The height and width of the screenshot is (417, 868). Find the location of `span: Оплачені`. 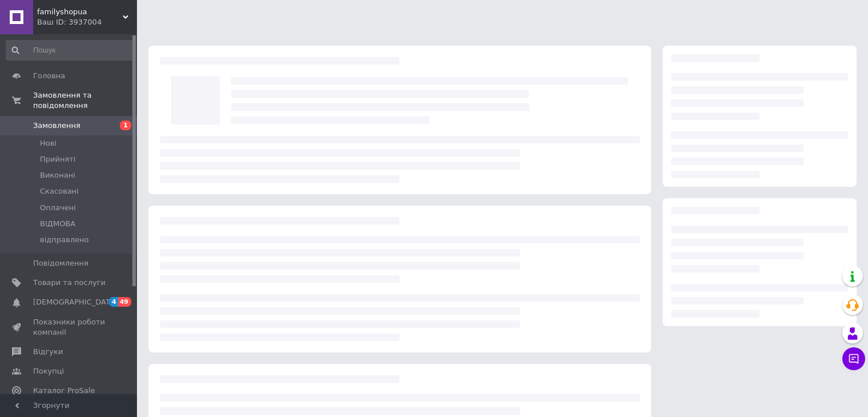

span: Оплачені is located at coordinates (58, 208).